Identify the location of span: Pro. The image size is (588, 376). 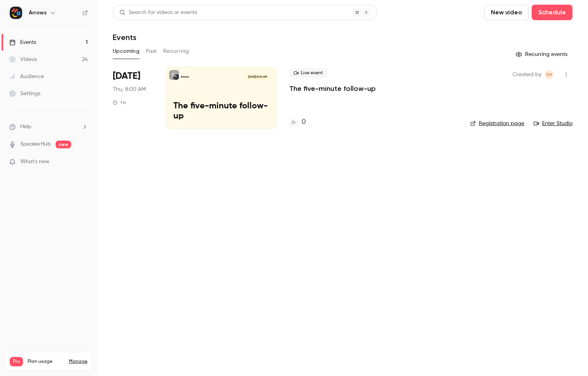
(17, 362).